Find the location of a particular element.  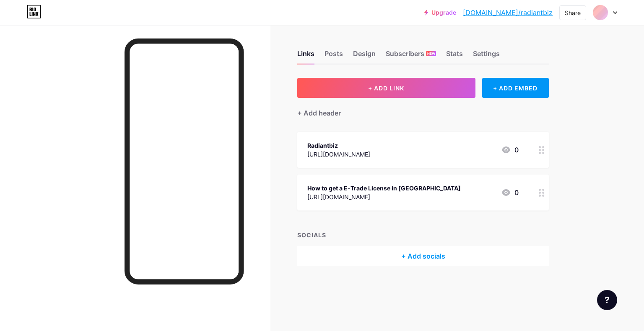

span: + ADD LINK is located at coordinates (386, 88).